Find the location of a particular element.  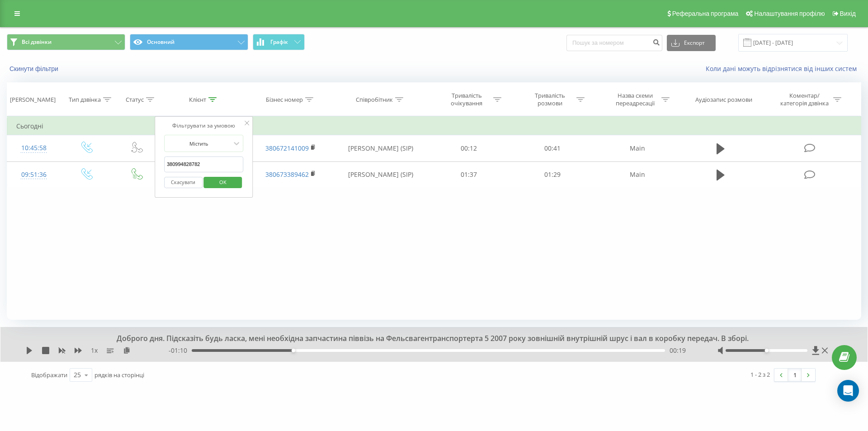

div: Фільтрувати за умовою is located at coordinates (204, 126).